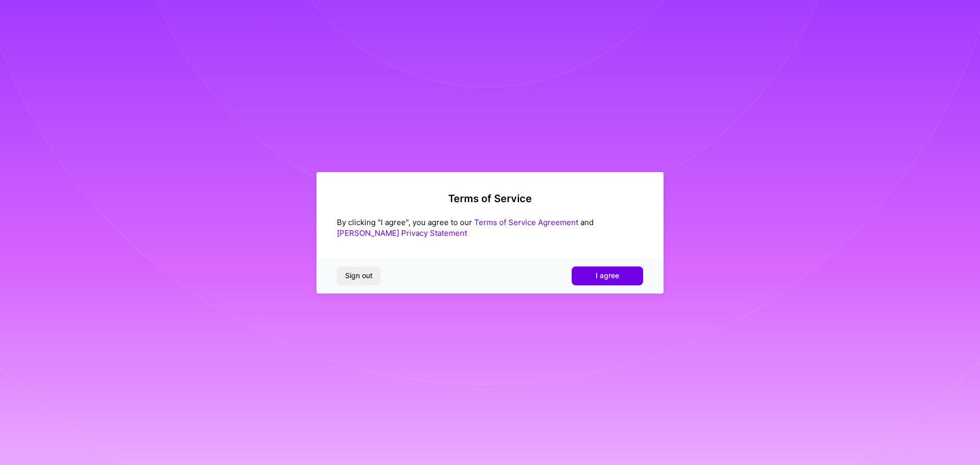 Image resolution: width=980 pixels, height=465 pixels. What do you see at coordinates (490, 227) in the screenshot?
I see `div: By clicking "I agree", you agree to our and` at bounding box center [490, 227].